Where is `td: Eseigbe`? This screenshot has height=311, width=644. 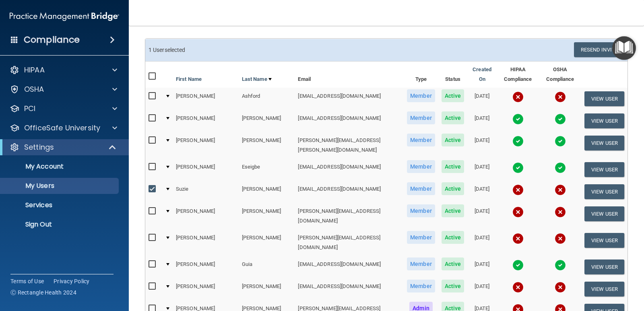 td: Eseigbe is located at coordinates (267, 169).